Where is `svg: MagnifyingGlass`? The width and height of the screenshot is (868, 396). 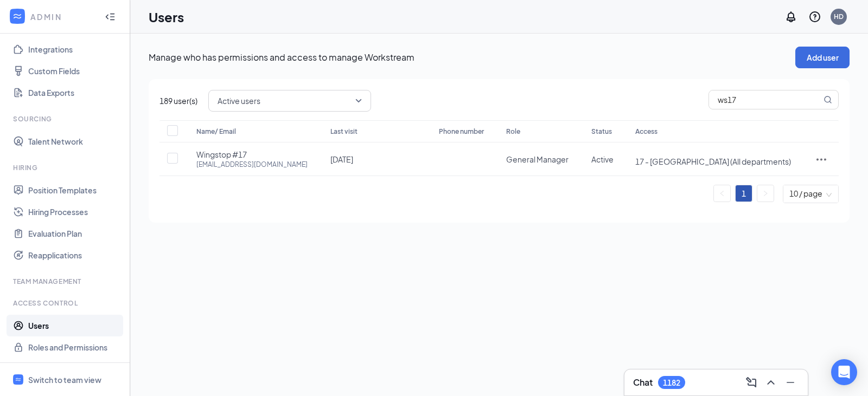 svg: MagnifyingGlass is located at coordinates (828, 100).